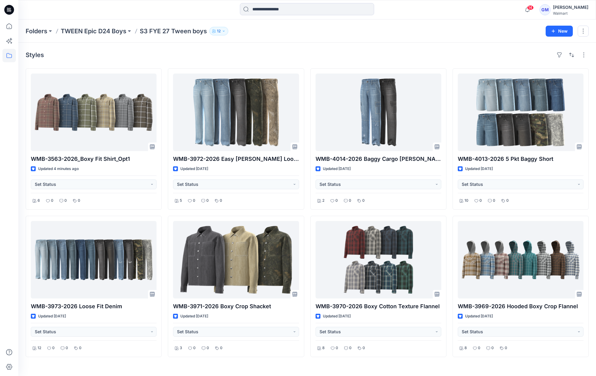 Image resolution: width=596 pixels, height=376 pixels. Describe the element at coordinates (236, 112) in the screenshot. I see `a: WMB-3972-2026 Easy Carpenter Loose Fit` at that location.